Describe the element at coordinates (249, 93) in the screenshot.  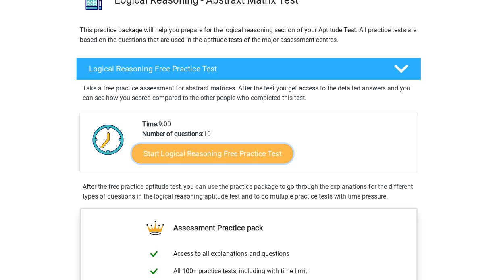
I see `p: Take a free practice assessment for abstract matrices. After the test you get access to the detai...` at that location.